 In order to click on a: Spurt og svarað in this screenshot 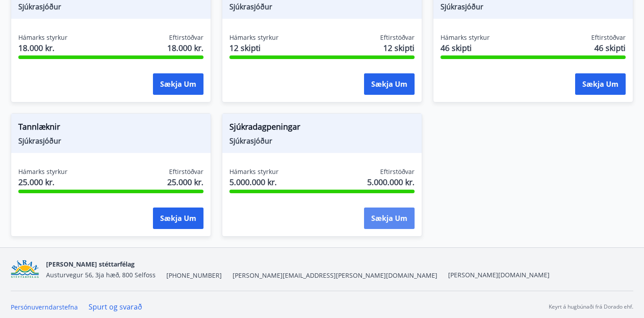, I will do `click(115, 307)`.